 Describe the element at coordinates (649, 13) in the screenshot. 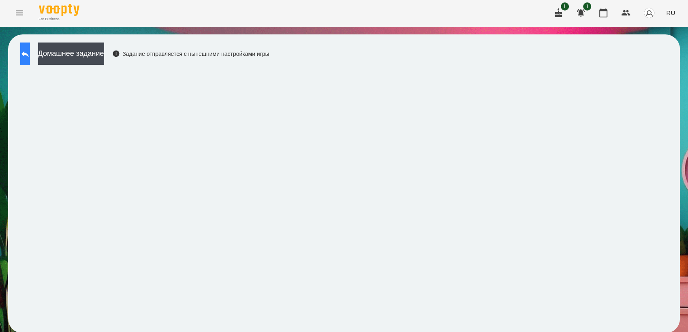

I see `img: avatar_s.png` at that location.